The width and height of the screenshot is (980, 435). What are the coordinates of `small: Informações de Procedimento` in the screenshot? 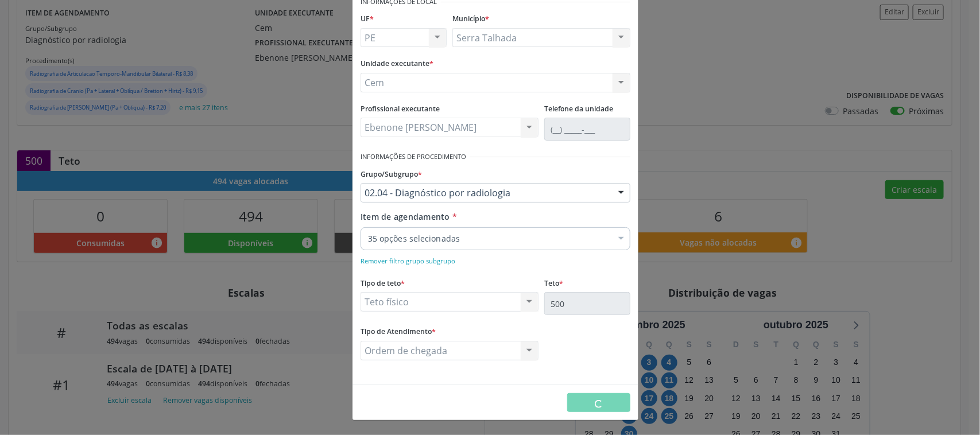 It's located at (414, 157).